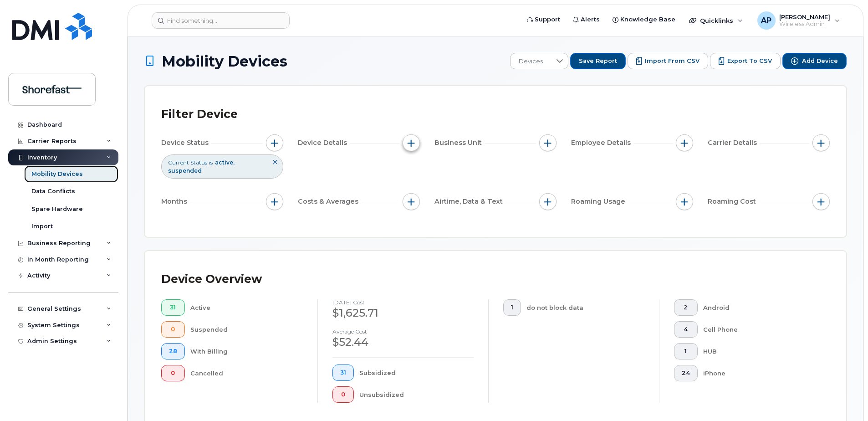 This screenshot has height=421, width=868. What do you see at coordinates (402, 342) in the screenshot?
I see `div: $52.44` at bounding box center [402, 342].